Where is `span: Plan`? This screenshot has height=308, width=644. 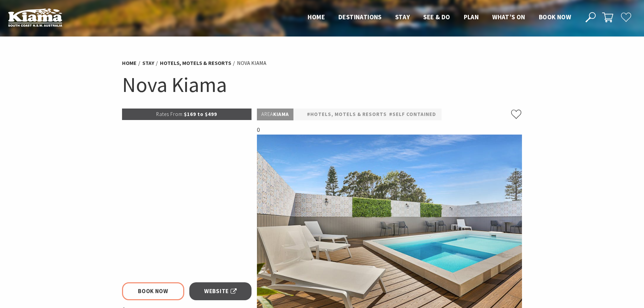 span: Plan is located at coordinates (471, 17).